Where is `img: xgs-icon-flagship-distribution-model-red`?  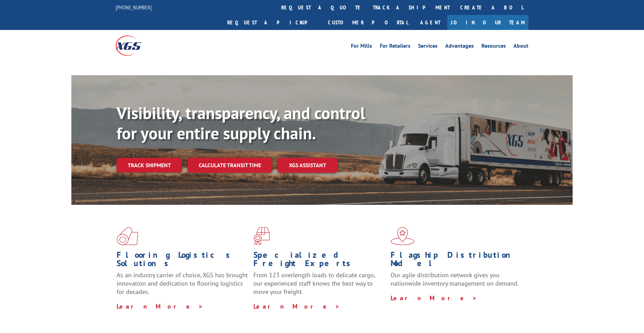
img: xgs-icon-flagship-distribution-model-red is located at coordinates (403, 236).